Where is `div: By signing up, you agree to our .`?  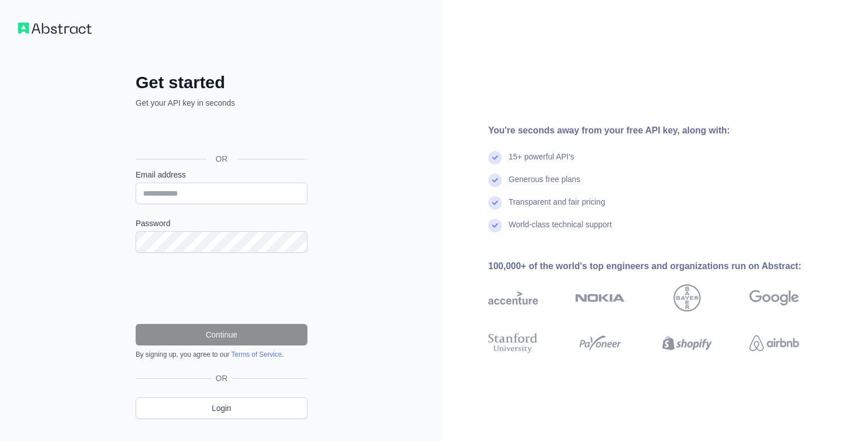 div: By signing up, you agree to our . is located at coordinates (221, 354).